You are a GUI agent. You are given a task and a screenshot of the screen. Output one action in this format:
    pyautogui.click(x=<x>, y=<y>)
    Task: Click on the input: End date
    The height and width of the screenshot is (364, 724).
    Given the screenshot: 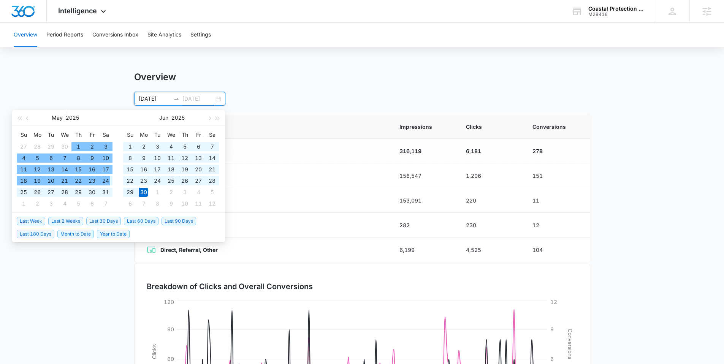 What is the action you would take?
    pyautogui.click(x=198, y=99)
    